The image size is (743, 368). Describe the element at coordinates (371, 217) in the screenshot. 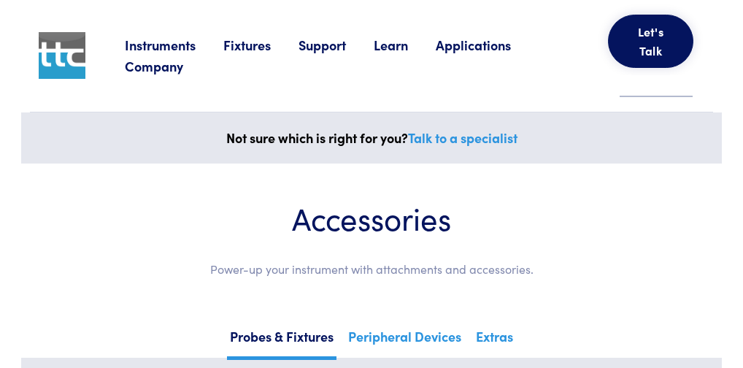

I see `h1: Accessories` at that location.